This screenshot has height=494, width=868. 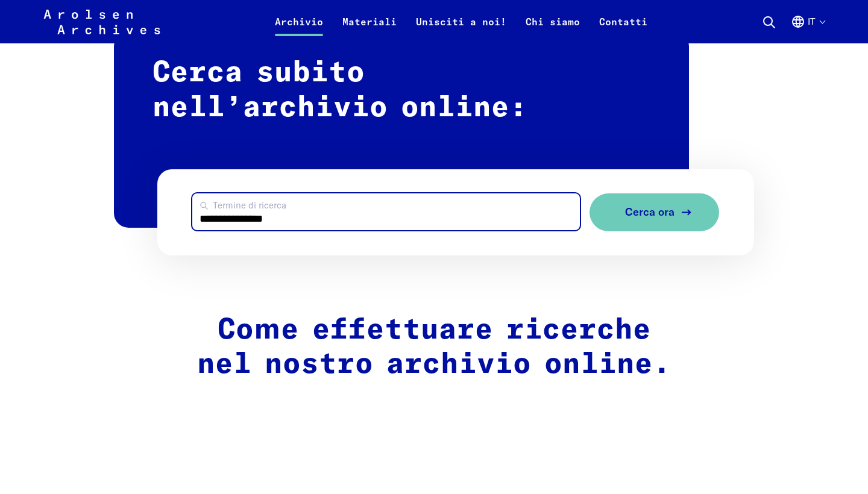 I want to click on a: Contatti, so click(x=624, y=29).